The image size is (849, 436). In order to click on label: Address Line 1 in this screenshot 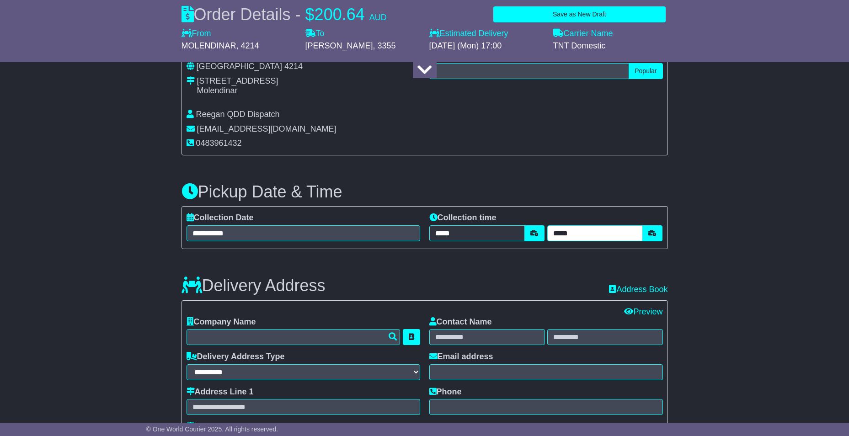, I will do `click(220, 392)`.